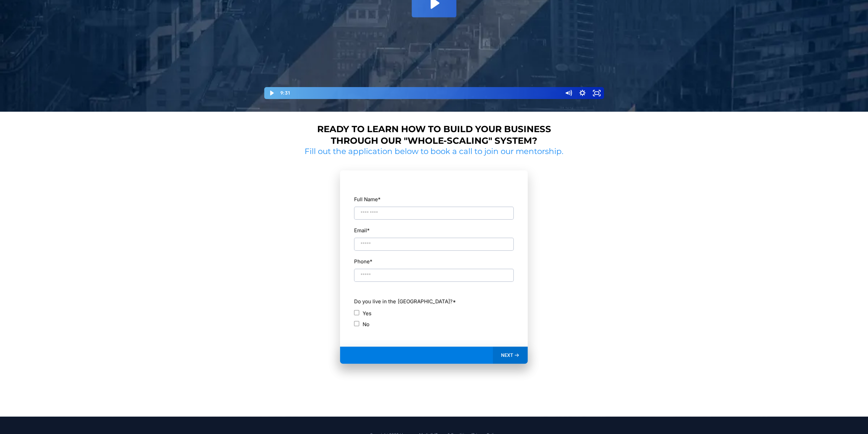 Image resolution: width=868 pixels, height=434 pixels. I want to click on span: NEXT, so click(507, 355).